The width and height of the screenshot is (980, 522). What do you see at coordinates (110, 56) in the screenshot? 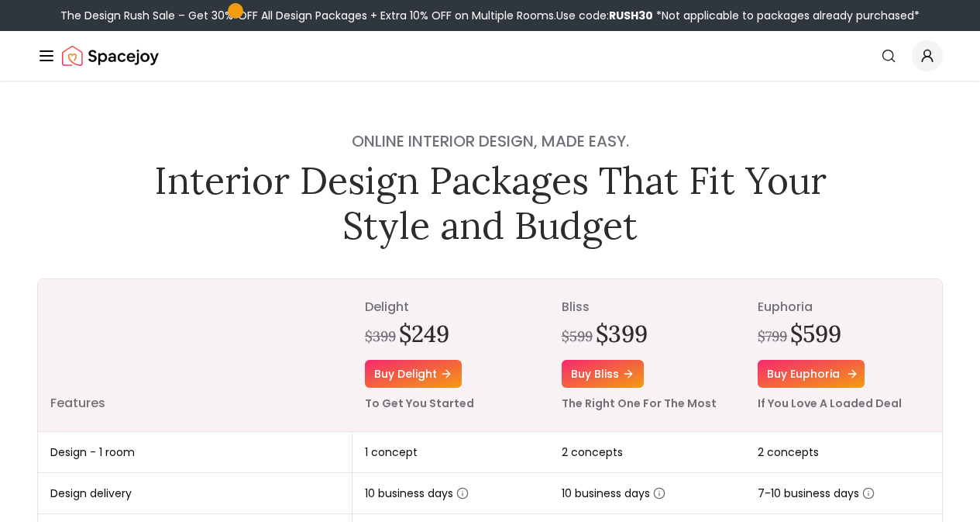
I see `a: Spacejoy` at bounding box center [110, 56].